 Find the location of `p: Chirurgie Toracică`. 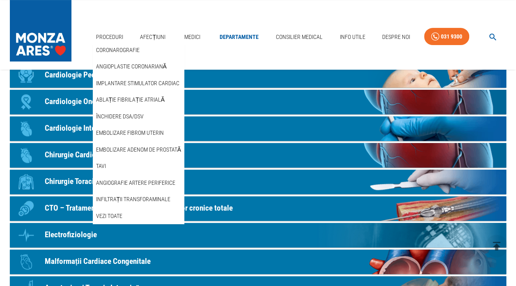

p: Chirurgie Toracică is located at coordinates (73, 182).